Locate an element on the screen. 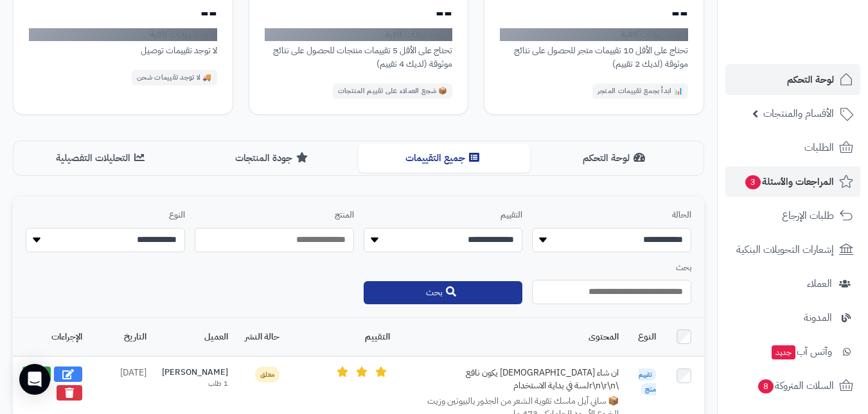 This screenshot has height=414, width=868. button: التحليلات التفصيلية is located at coordinates (101, 158).